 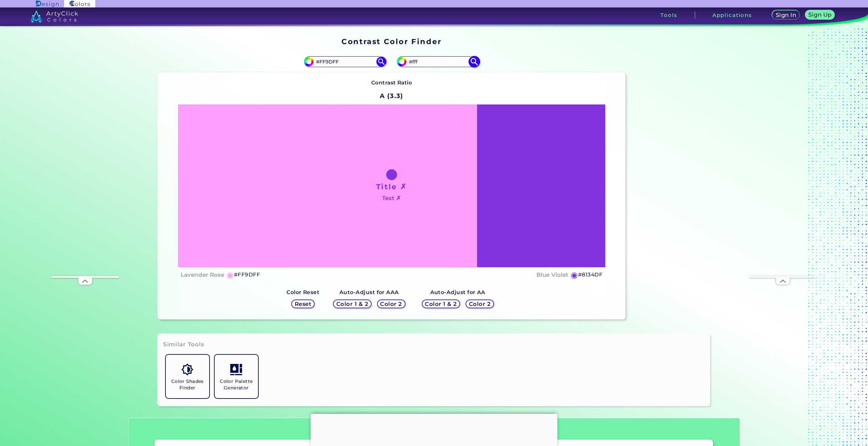 What do you see at coordinates (184, 344) in the screenshot?
I see `h3: Similar Tools` at bounding box center [184, 344].